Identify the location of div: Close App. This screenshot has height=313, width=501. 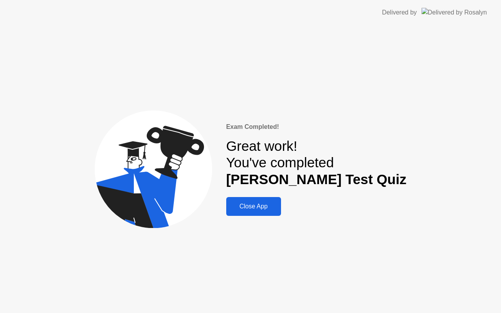
(254, 206).